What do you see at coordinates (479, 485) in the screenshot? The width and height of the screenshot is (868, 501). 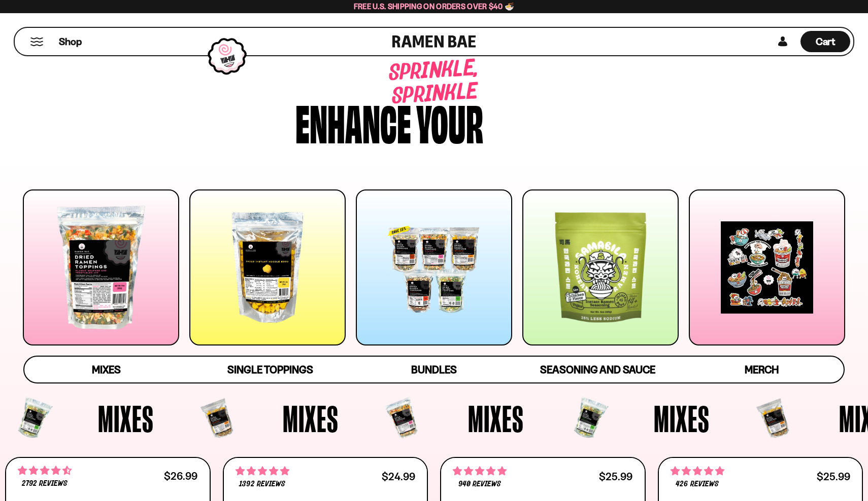 I see `span: 940 reviews` at bounding box center [479, 485].